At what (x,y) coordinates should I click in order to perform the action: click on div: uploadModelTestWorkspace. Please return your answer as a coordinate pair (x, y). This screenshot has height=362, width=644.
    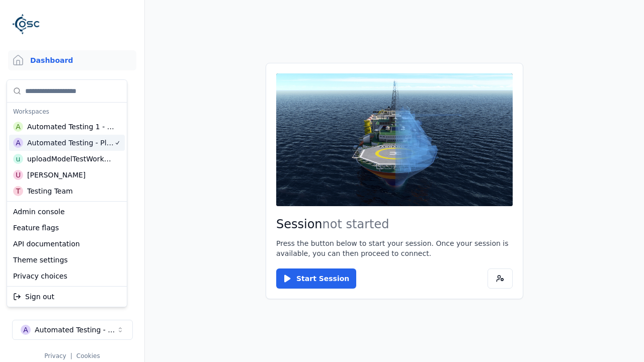
    Looking at the image, I should click on (71, 159).